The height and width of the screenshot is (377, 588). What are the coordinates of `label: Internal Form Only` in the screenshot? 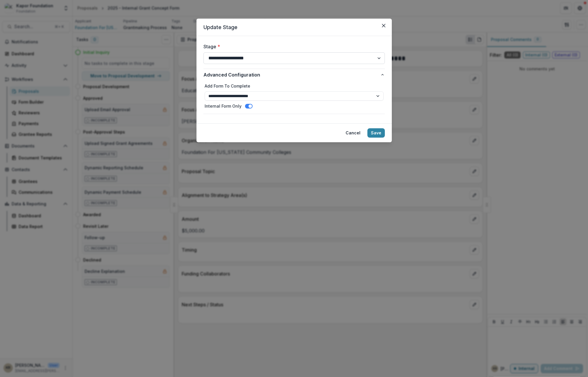 It's located at (223, 106).